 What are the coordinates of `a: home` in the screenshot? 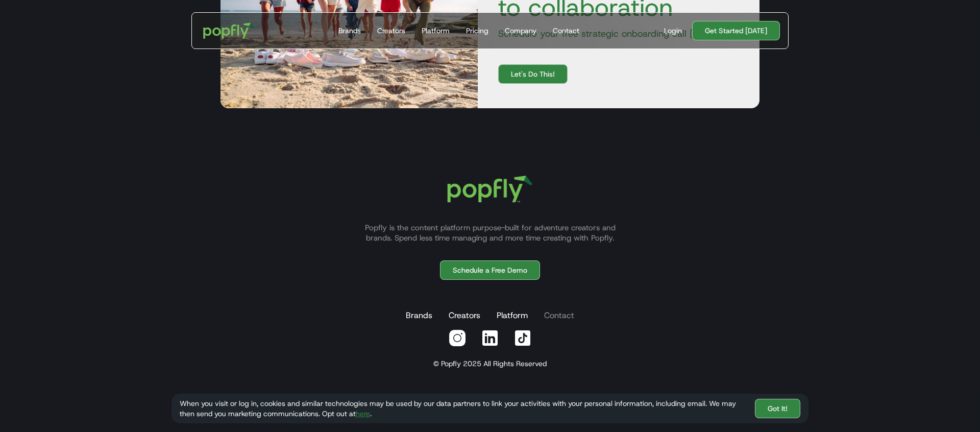 It's located at (228, 31).